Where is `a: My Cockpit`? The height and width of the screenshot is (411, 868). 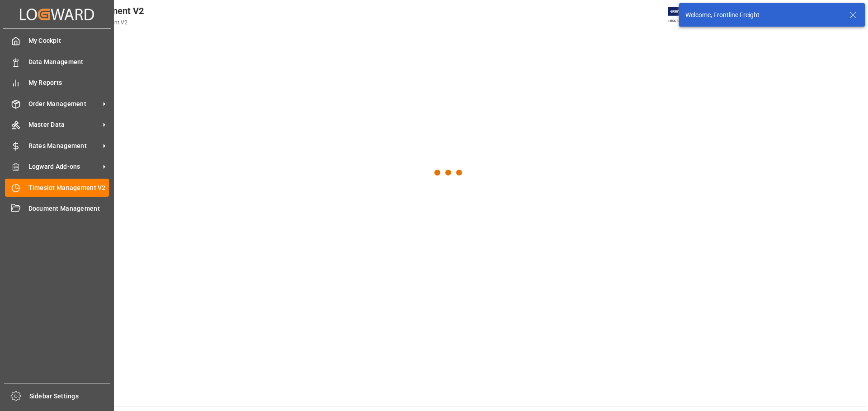 a: My Cockpit is located at coordinates (57, 40).